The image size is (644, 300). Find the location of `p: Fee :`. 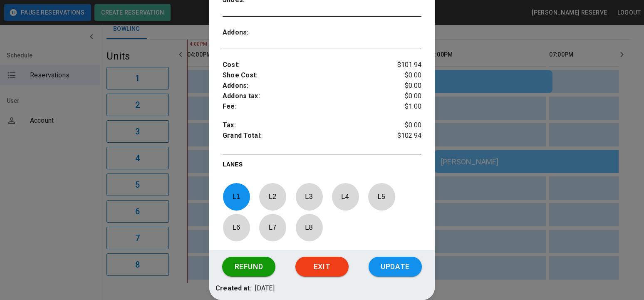

p: Fee : is located at coordinates (305, 106).